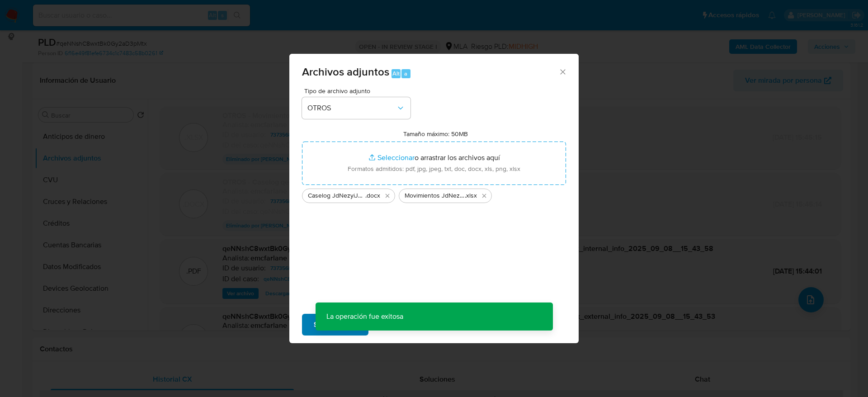 Image resolution: width=868 pixels, height=397 pixels. What do you see at coordinates (352, 108) in the screenshot?
I see `span: OTROS` at bounding box center [352, 108].